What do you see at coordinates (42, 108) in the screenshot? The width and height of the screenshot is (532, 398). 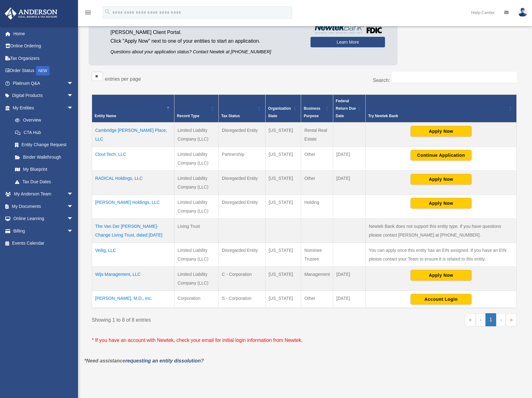 I see `a: My Entitiesarrow_drop_down` at bounding box center [42, 108].